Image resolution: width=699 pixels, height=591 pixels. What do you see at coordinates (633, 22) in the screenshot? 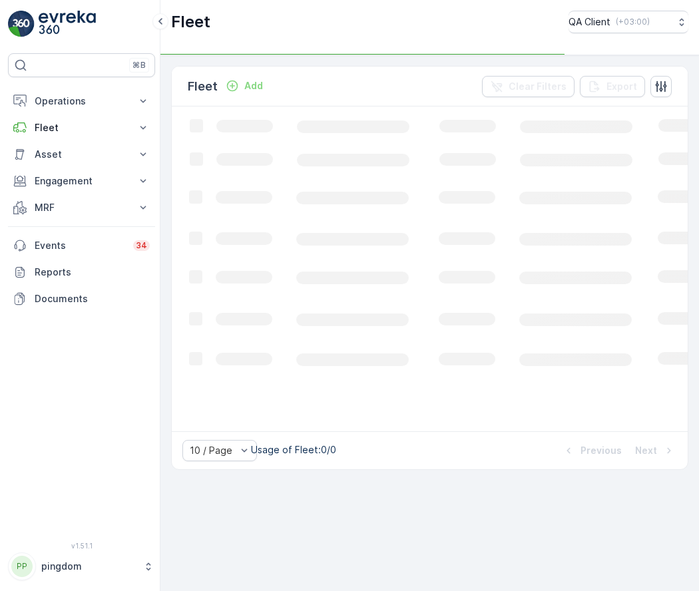
I see `p: ( +03:00 )` at bounding box center [633, 22].